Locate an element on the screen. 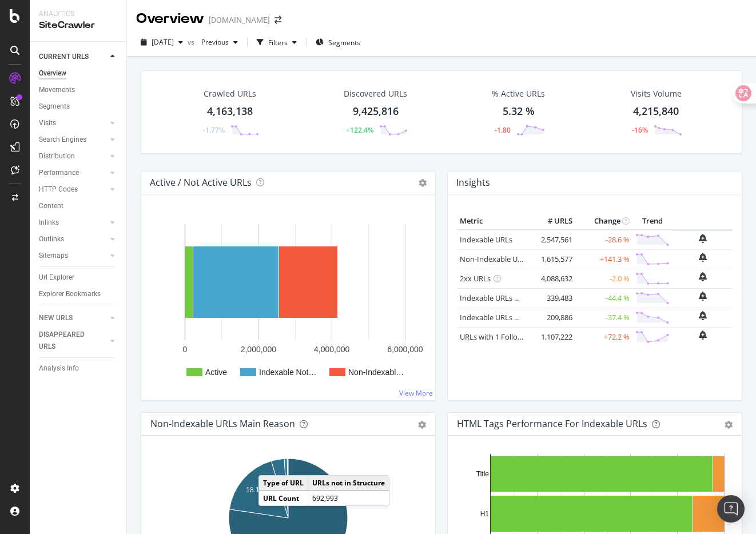 This screenshot has height=534, width=756. div: DISAPPEARED URLS is located at coordinates (68, 340).